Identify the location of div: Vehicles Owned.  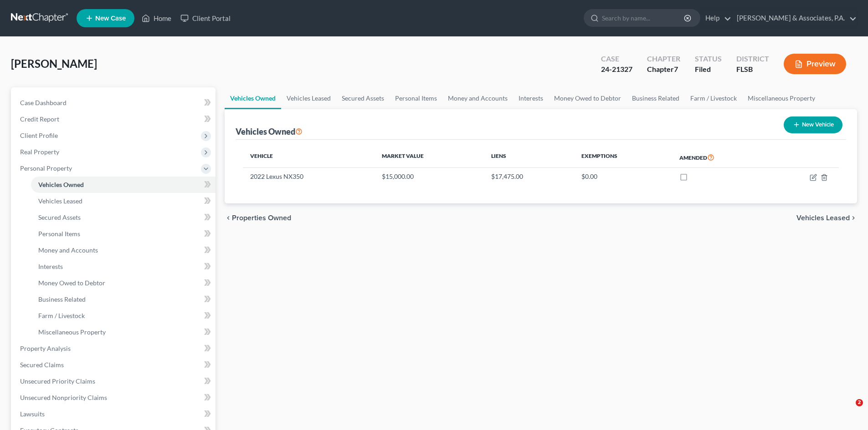
(269, 132).